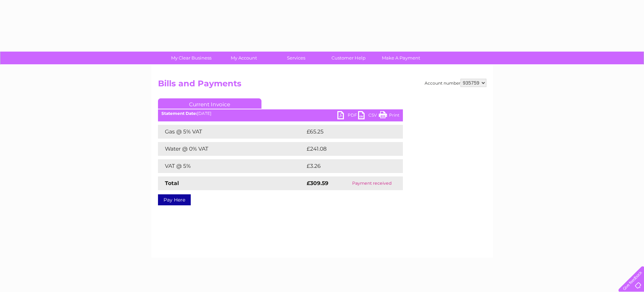 The image size is (644, 292). What do you see at coordinates (372, 183) in the screenshot?
I see `td: Payment received` at bounding box center [372, 183].